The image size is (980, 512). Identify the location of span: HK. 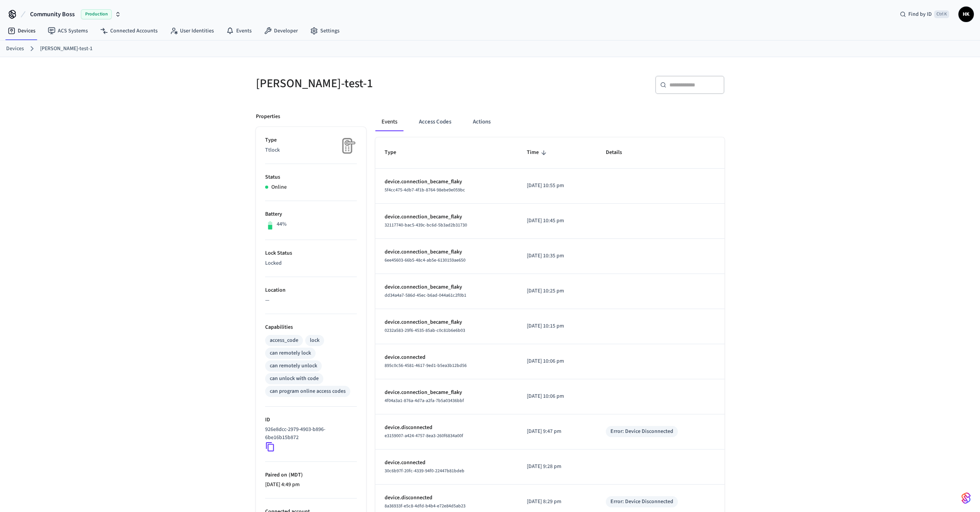
(966, 14).